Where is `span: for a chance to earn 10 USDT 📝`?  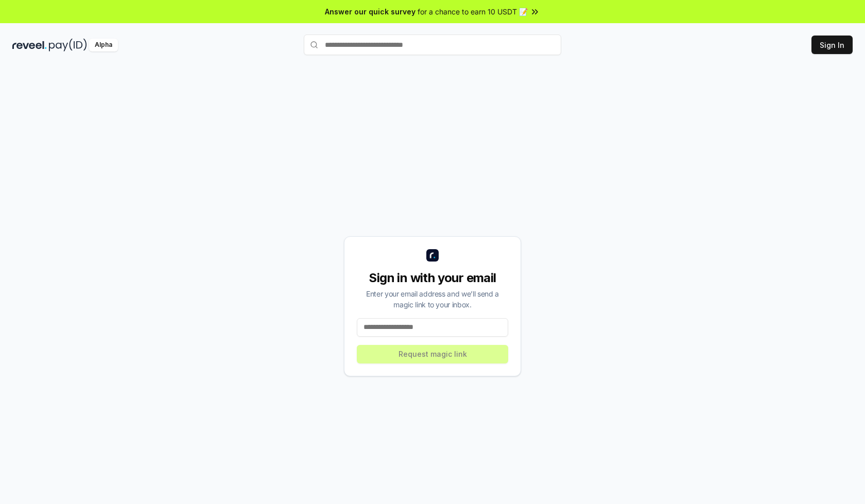
span: for a chance to earn 10 USDT 📝 is located at coordinates (473, 11).